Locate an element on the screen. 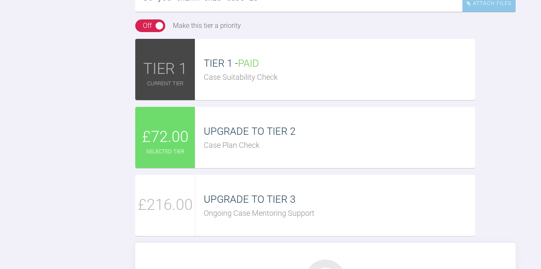 The image size is (541, 269). span: PAID is located at coordinates (249, 63).